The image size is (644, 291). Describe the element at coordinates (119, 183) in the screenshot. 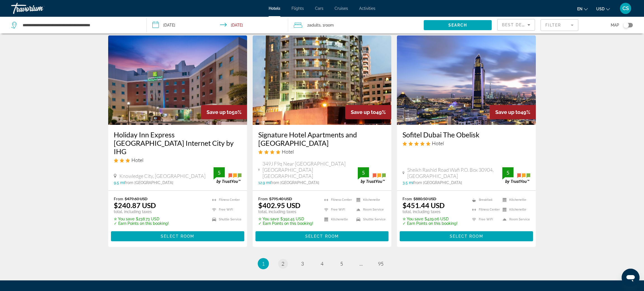

I see `span: 9.5 mi` at that location.